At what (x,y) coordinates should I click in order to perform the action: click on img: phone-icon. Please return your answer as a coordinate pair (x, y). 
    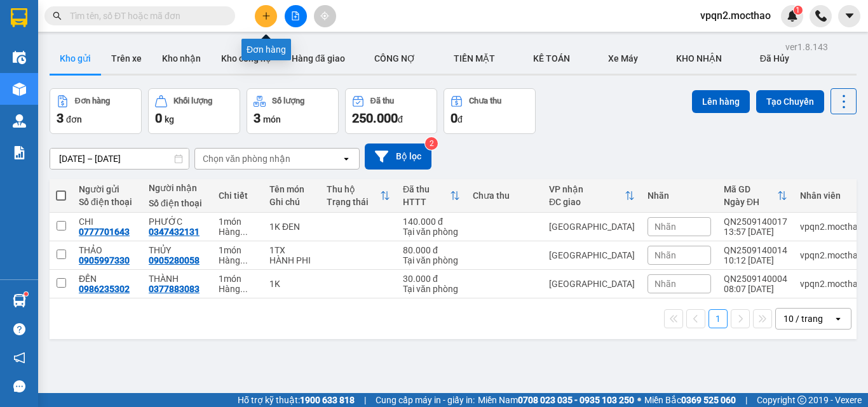
    Looking at the image, I should click on (821, 16).